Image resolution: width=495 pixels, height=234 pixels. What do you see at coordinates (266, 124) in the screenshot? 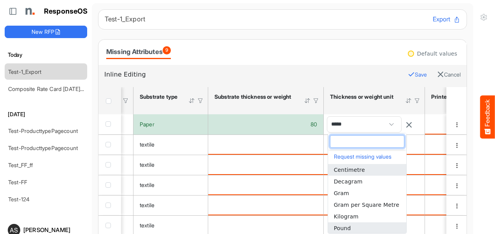
I see `td: 80 is template cell Column Header httpsnorthellcomontologiesmapping-rulesmaterialhasmaterialthick...` at bounding box center [266, 124].